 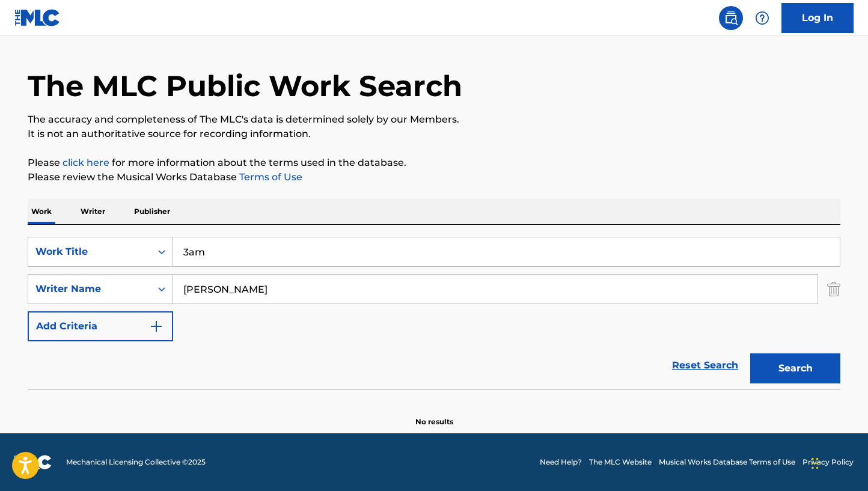 I want to click on form: Search Form, so click(x=434, y=313).